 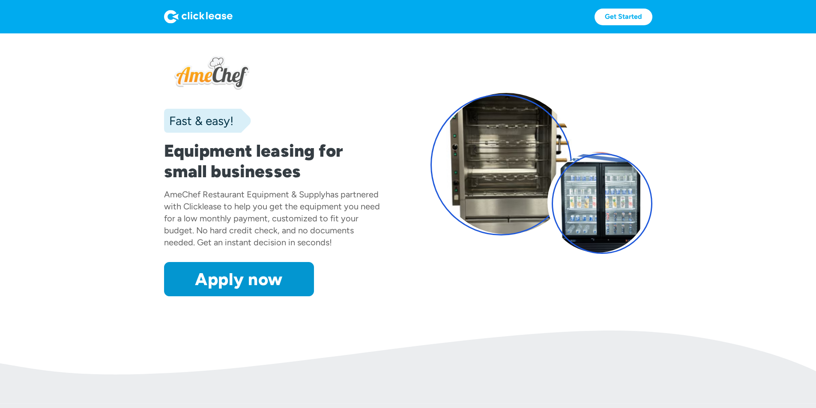 I want to click on a: Get Started, so click(x=623, y=17).